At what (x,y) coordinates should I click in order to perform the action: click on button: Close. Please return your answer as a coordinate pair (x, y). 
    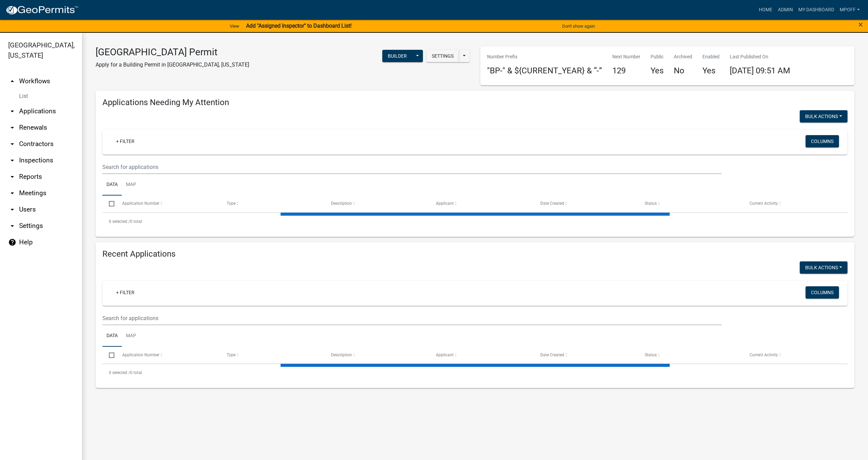
    Looking at the image, I should click on (861, 25).